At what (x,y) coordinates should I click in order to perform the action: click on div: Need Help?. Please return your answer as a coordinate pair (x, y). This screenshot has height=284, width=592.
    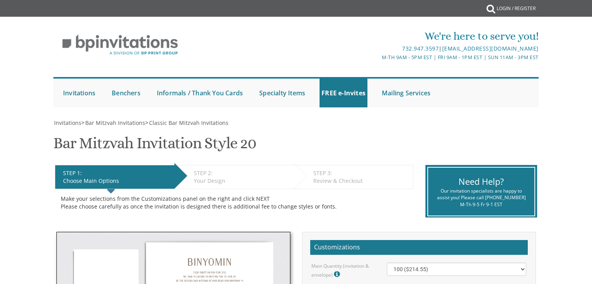
    Looking at the image, I should click on (481, 181).